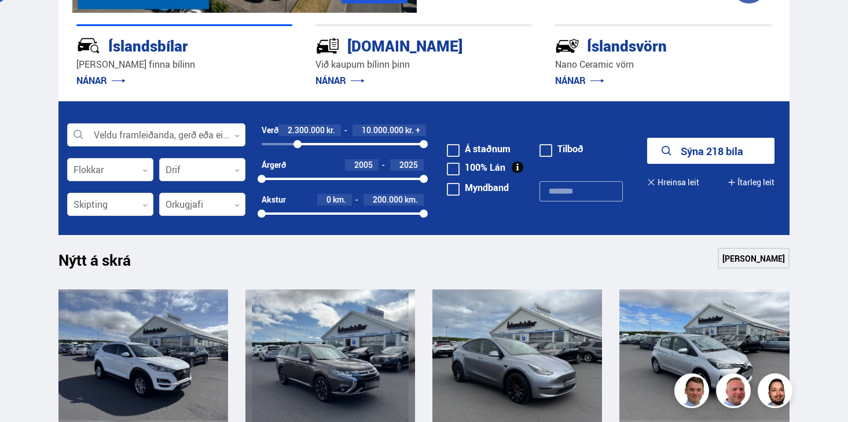  What do you see at coordinates (424, 64) in the screenshot?
I see `p: Við kaupum bílinn þinn` at bounding box center [424, 64].